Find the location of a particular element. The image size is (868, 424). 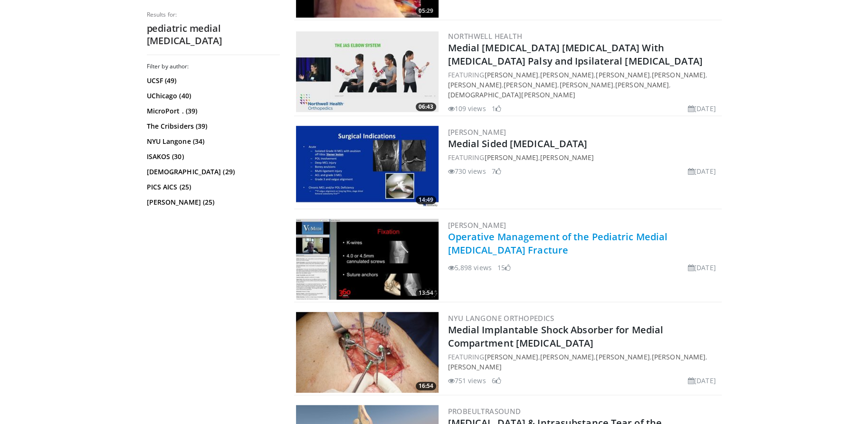

li: 730 views is located at coordinates (467, 171).